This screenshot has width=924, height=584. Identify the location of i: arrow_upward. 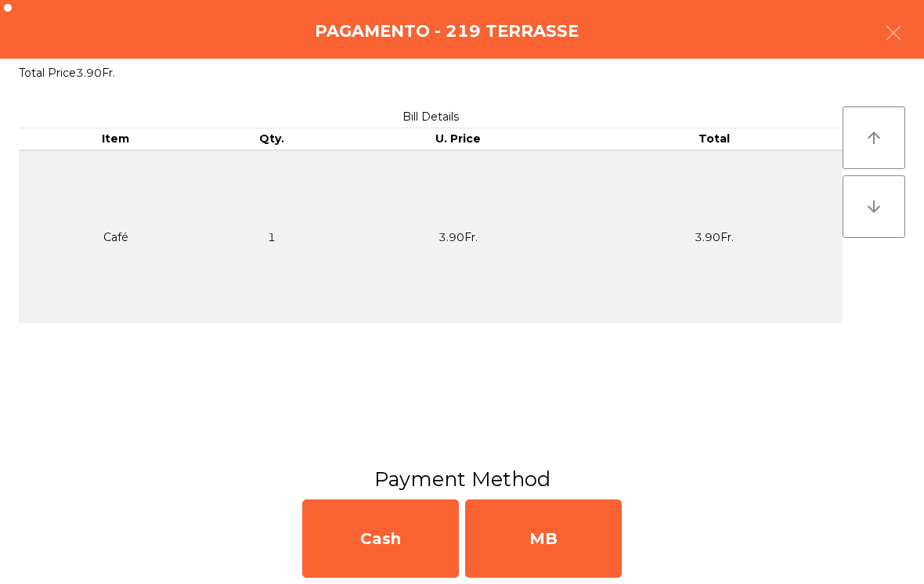
(875, 137).